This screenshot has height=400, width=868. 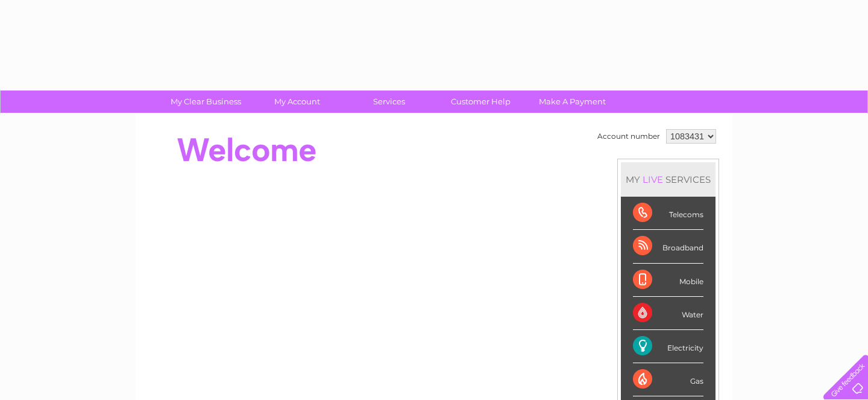 What do you see at coordinates (668, 280) in the screenshot?
I see `div: Mobile` at bounding box center [668, 280].